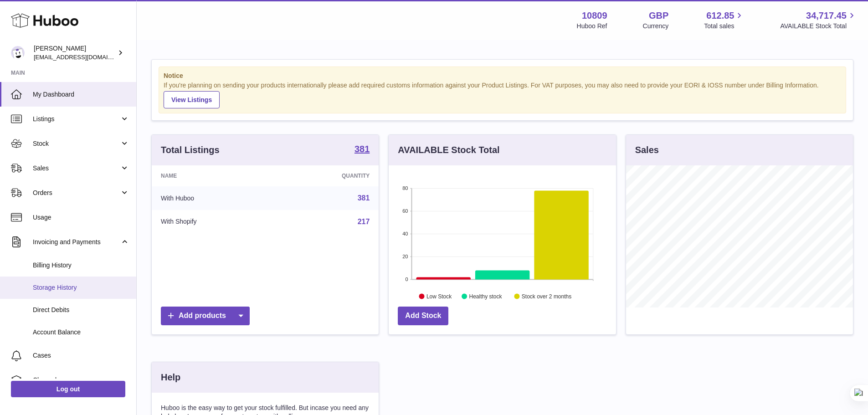 Image resolution: width=868 pixels, height=415 pixels. What do you see at coordinates (592, 26) in the screenshot?
I see `div: Huboo Ref` at bounding box center [592, 26].